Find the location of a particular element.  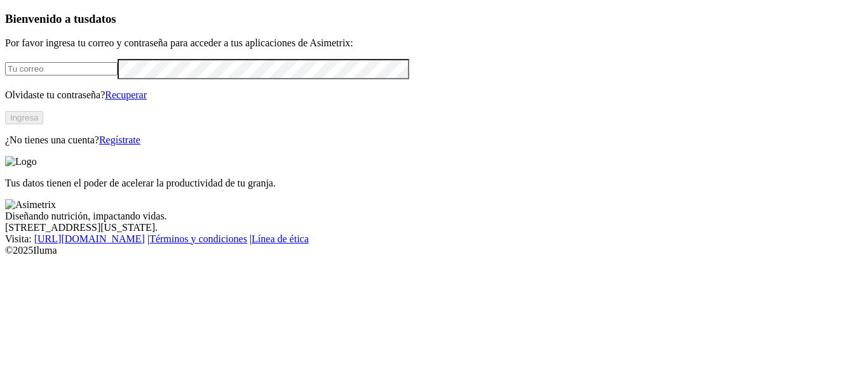

img: Asimetrix is located at coordinates (31, 205).